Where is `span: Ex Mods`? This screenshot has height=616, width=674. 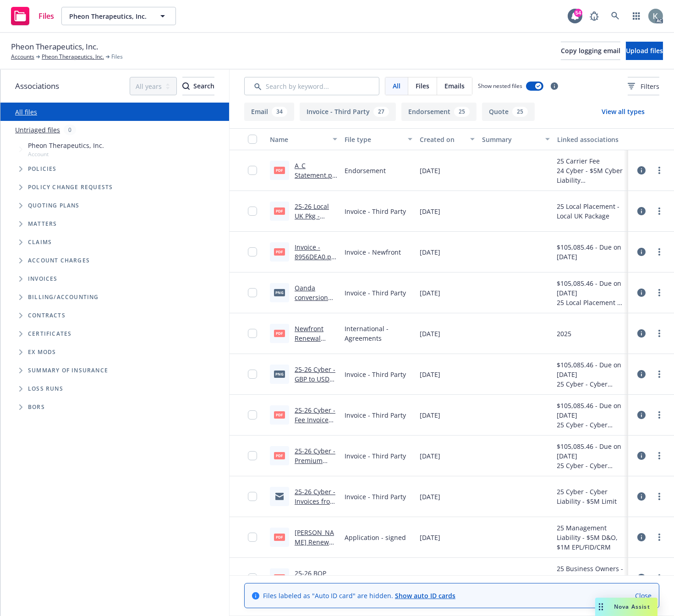 span: Ex Mods is located at coordinates (42, 352).